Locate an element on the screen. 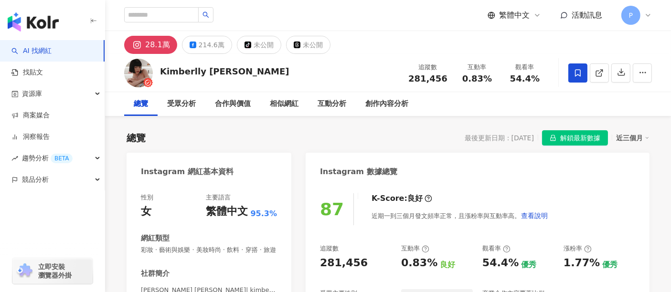  span: 281,456 is located at coordinates (428, 78).